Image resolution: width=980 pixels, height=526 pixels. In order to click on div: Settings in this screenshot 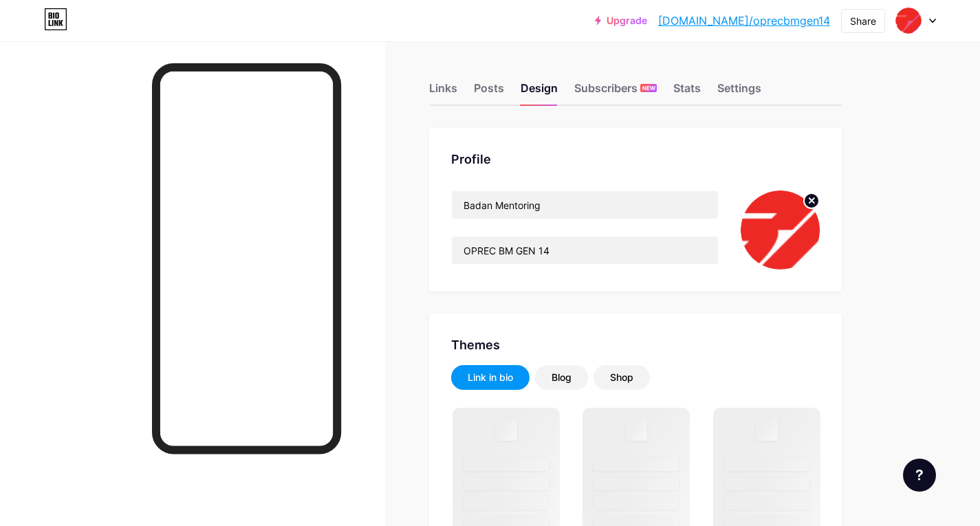, I will do `click(739, 92)`.